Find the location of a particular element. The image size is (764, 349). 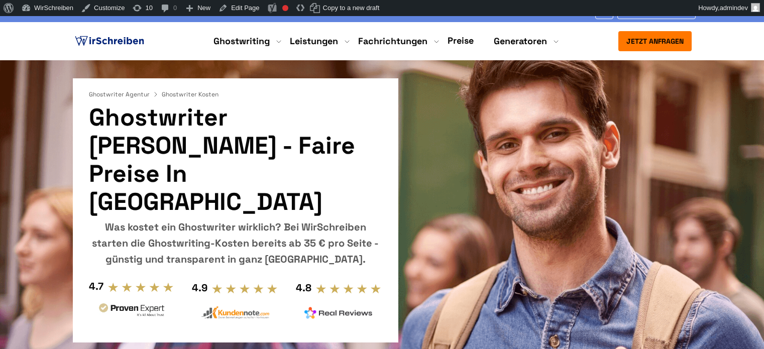

img: provenexpert is located at coordinates (132, 311).